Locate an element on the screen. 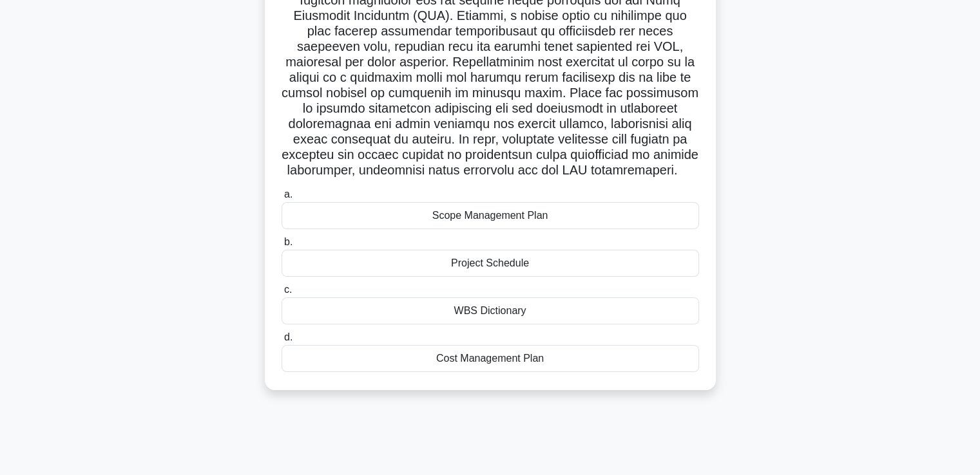 The height and width of the screenshot is (475, 980). span: a. is located at coordinates (288, 194).